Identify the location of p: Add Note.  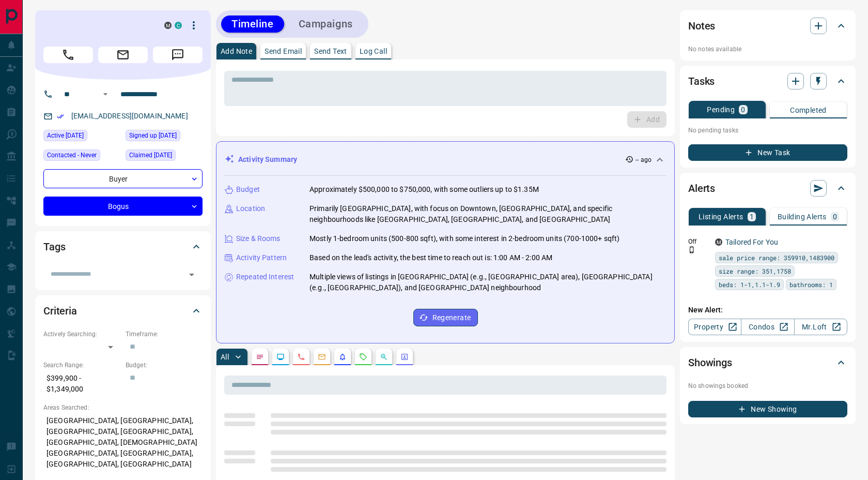
(236, 51).